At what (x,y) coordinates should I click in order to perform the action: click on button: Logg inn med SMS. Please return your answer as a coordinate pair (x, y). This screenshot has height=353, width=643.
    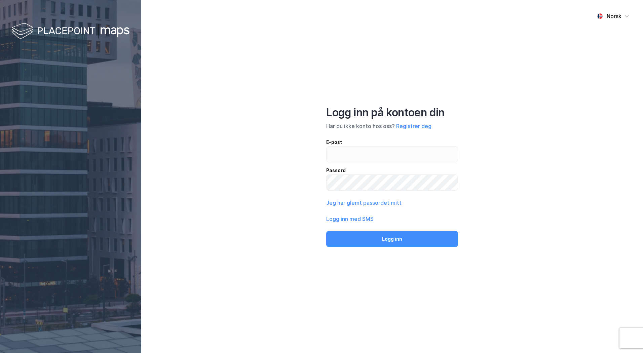
    Looking at the image, I should click on (350, 219).